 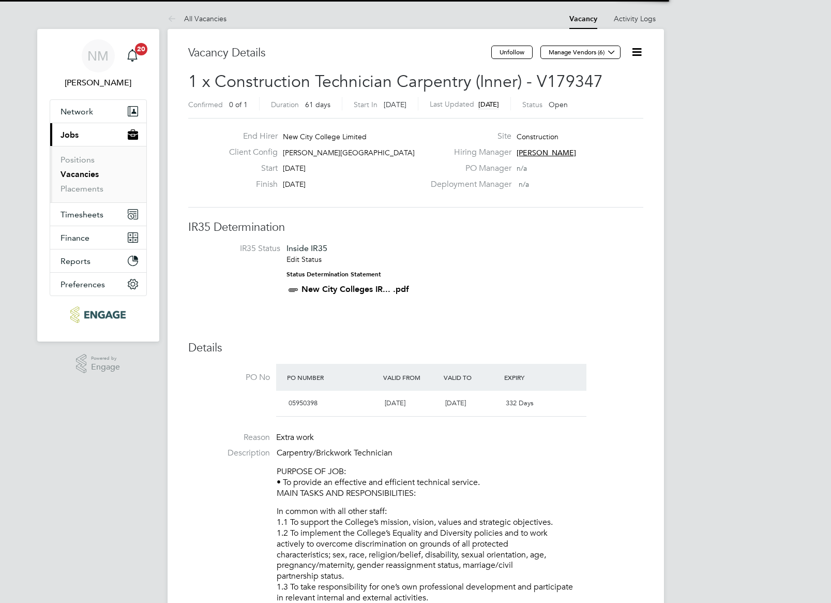 I want to click on a: Positions, so click(x=78, y=159).